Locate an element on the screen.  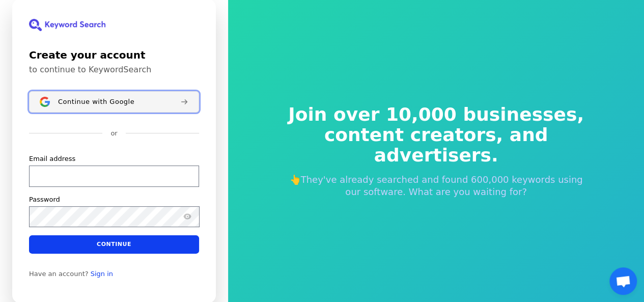
button: Show password is located at coordinates (187, 216).